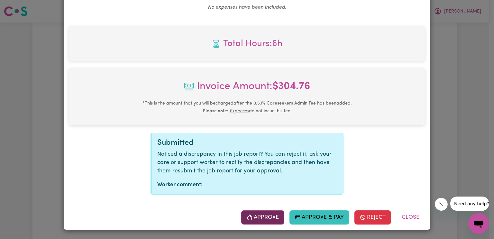 This screenshot has width=494, height=239. What do you see at coordinates (248, 163) in the screenshot?
I see `p: Noticed a discrepancy in this job report? You can reject it, ask your care or support worker to r...` at bounding box center [248, 163].